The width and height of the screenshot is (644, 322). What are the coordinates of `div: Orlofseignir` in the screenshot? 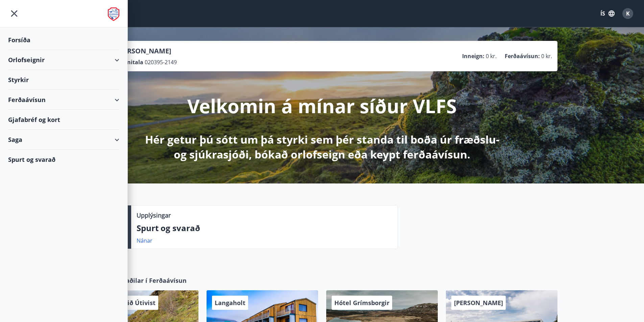 It's located at (64, 60).